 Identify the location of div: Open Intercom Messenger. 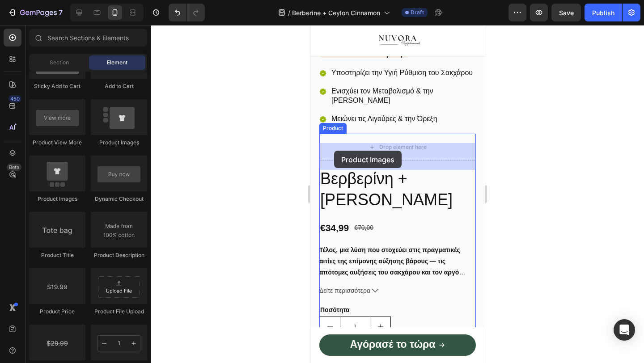
(624, 330).